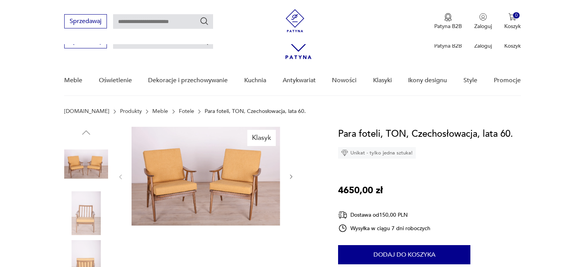 This screenshot has width=585, height=267. I want to click on button: Dodaj do koszyka, so click(404, 255).